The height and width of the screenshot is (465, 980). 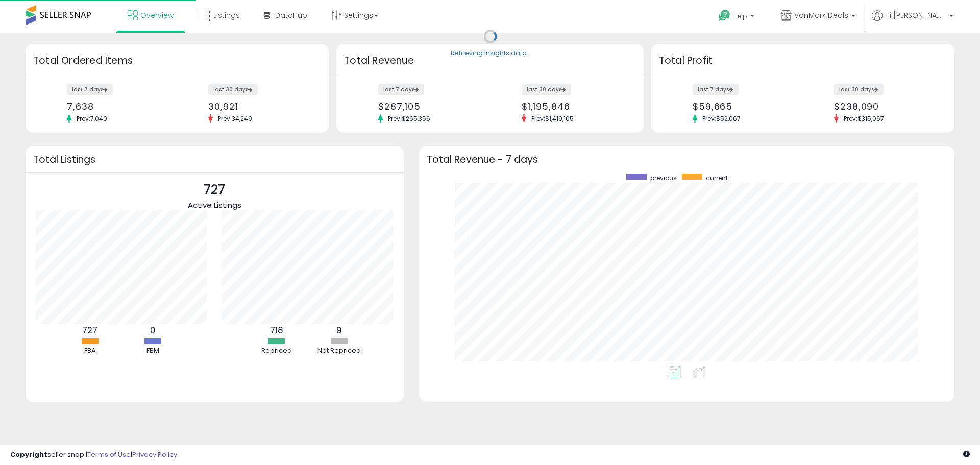 What do you see at coordinates (156, 16) in the screenshot?
I see `span: Overview` at bounding box center [156, 16].